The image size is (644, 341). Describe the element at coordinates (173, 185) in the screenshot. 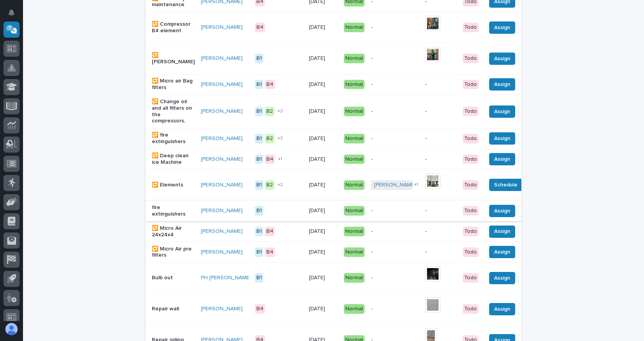

I see `p: 🔁 Elements` at that location.